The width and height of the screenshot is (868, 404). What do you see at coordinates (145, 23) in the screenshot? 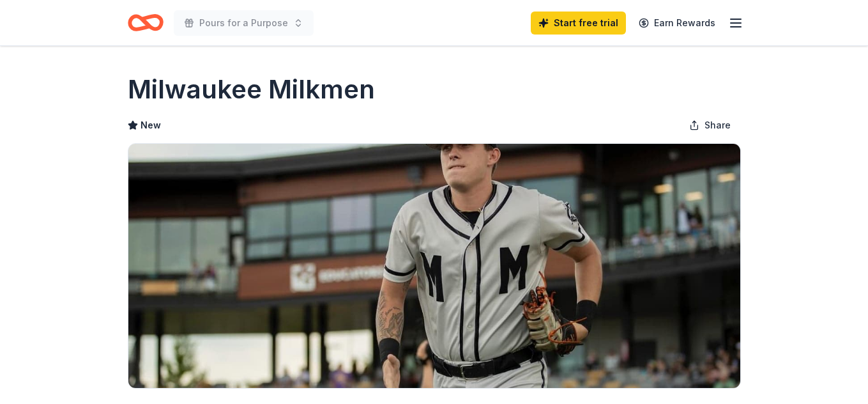
I see `a: Home` at bounding box center [145, 23].